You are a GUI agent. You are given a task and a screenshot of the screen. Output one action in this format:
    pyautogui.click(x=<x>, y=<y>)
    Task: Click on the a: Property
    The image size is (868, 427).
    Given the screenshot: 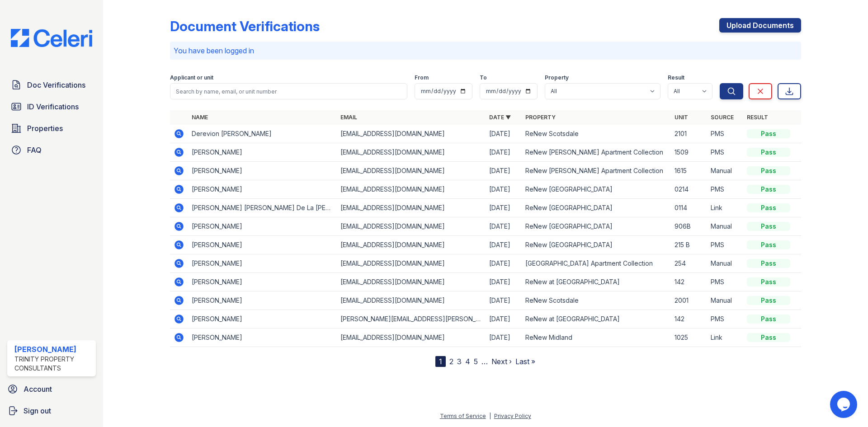 What is the action you would take?
    pyautogui.click(x=541, y=117)
    